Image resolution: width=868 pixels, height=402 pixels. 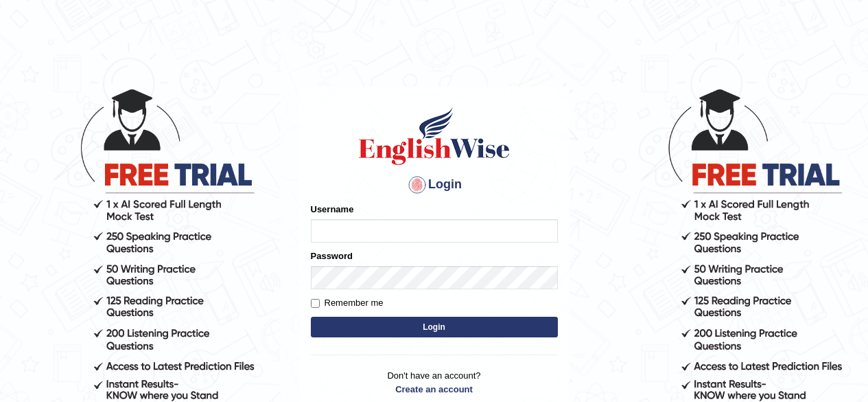 What do you see at coordinates (347, 303) in the screenshot?
I see `label: Remember me` at bounding box center [347, 303].